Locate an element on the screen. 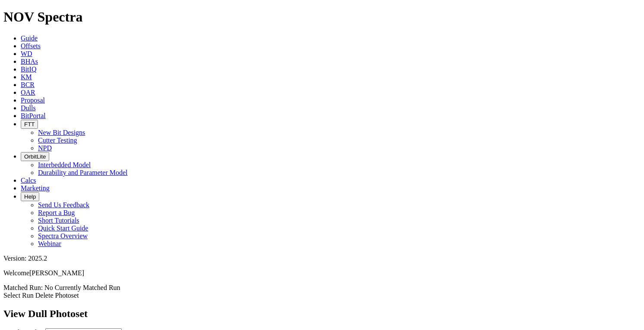 The width and height of the screenshot is (644, 330). span: Proposal is located at coordinates (33, 100).